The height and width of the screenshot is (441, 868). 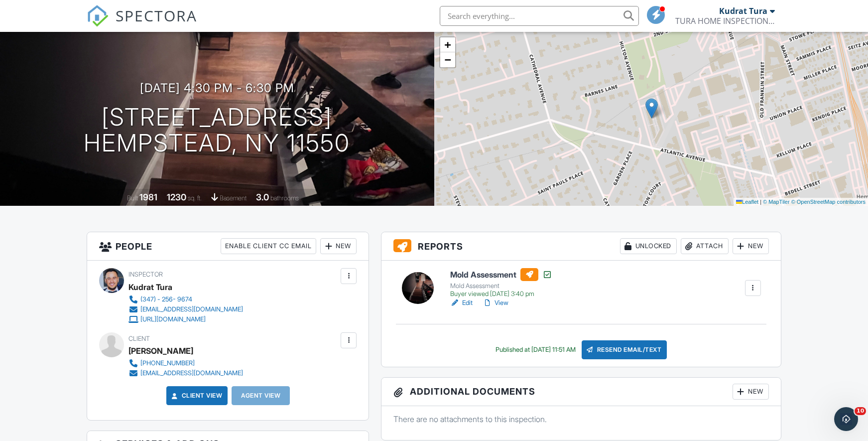 What do you see at coordinates (133, 198) in the screenshot?
I see `span: Built` at bounding box center [133, 198].